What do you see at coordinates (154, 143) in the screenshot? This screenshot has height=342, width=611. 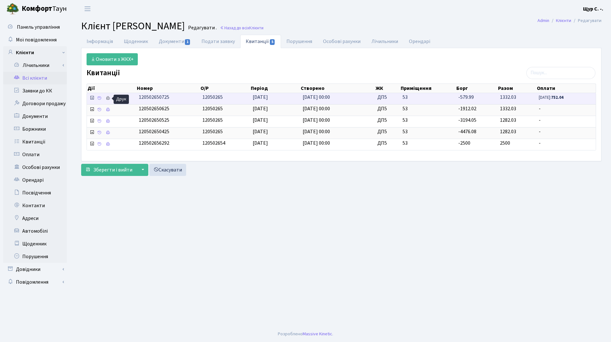 I see `span: 120502656292` at bounding box center [154, 143].